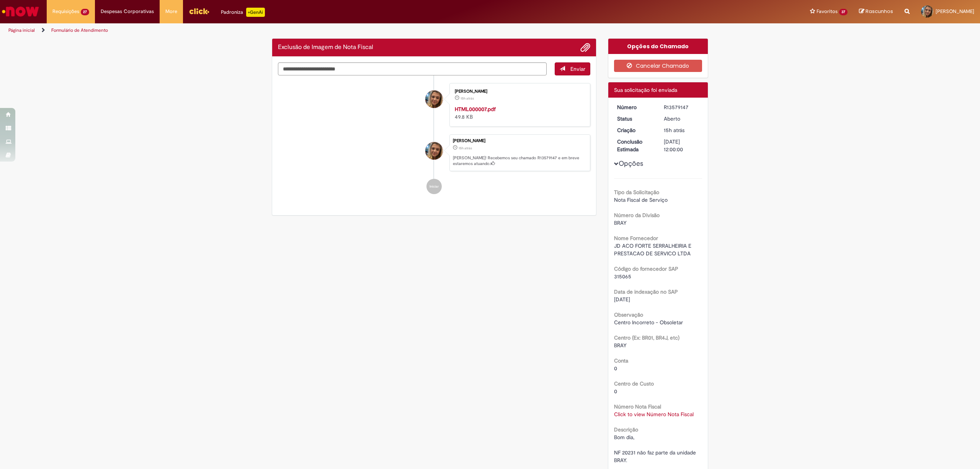  Describe the element at coordinates (645, 90) in the screenshot. I see `span: Sua solicitação foi enviada` at that location.